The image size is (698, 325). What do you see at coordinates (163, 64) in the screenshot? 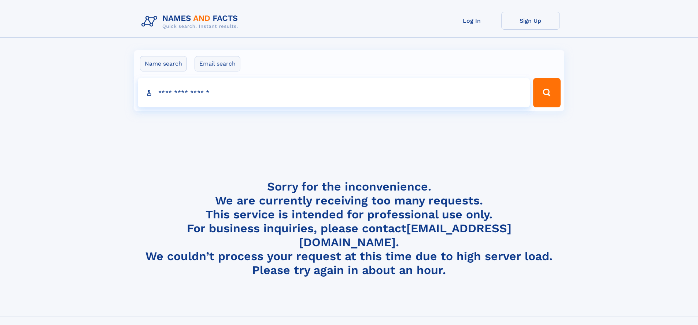
I see `label: Name search` at bounding box center [163, 64].